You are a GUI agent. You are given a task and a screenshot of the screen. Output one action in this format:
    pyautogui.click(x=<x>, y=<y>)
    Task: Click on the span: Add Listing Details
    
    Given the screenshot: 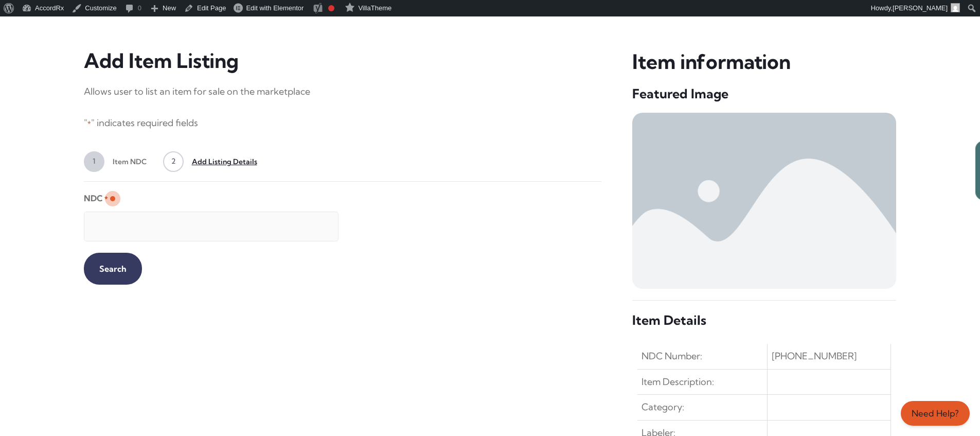 What is the action you would take?
    pyautogui.click(x=220, y=161)
    